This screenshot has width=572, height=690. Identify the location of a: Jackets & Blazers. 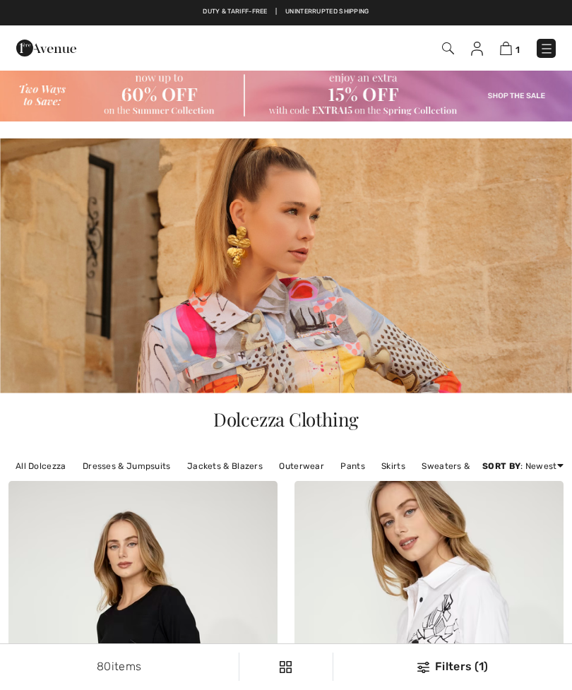
(225, 466).